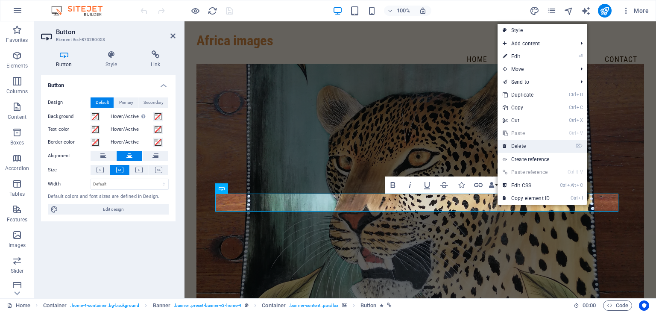 This screenshot has width=656, height=312. I want to click on p: Features, so click(17, 219).